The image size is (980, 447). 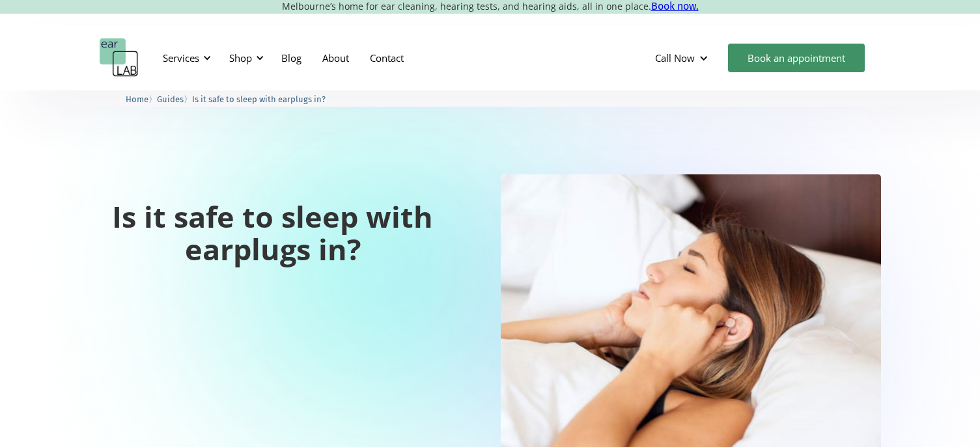 What do you see at coordinates (119, 58) in the screenshot?
I see `a: home` at bounding box center [119, 58].